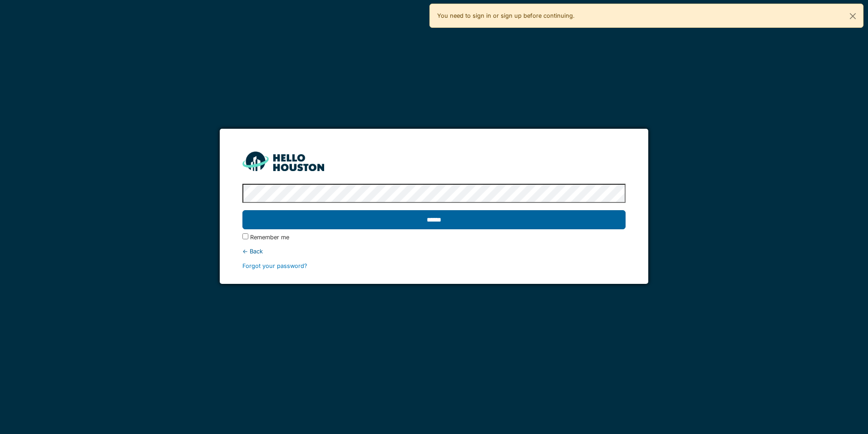 This screenshot has width=868, height=434. I want to click on div: You need to sign in or sign up before continuing., so click(647, 16).